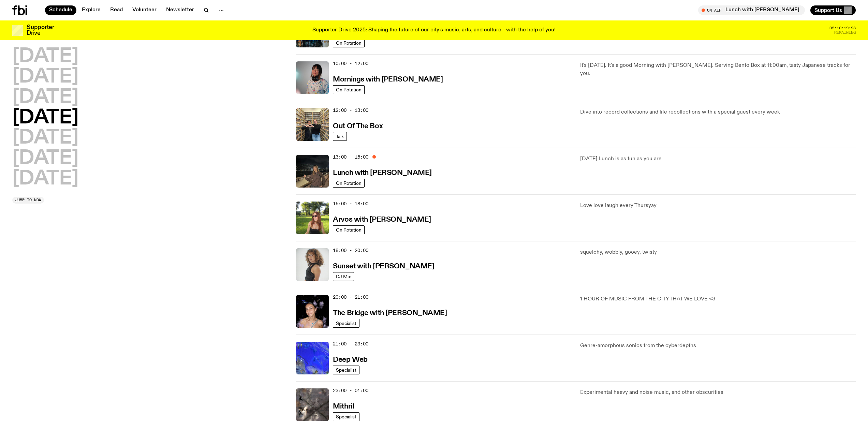  I want to click on a: Izzy Page stands above looking down at Opera Bar. She poses in front of the Harbour Bridge in the..., so click(312, 171).